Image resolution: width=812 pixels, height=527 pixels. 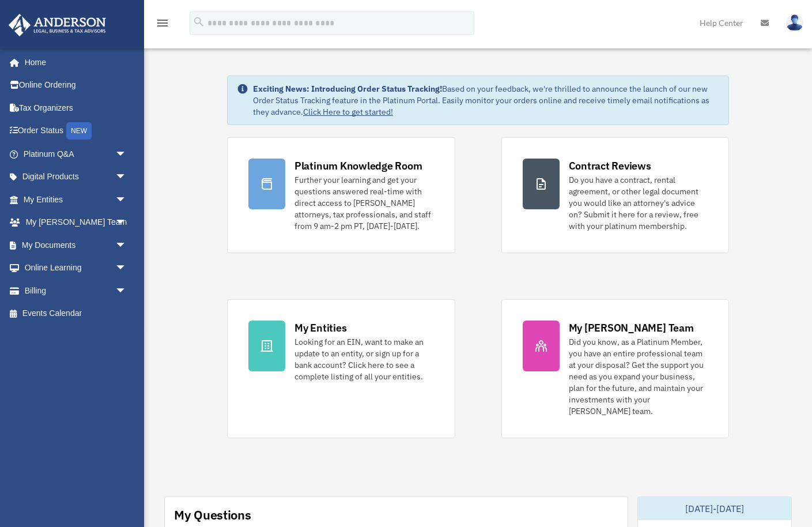 I want to click on a: Order StatusNEW, so click(x=76, y=131).